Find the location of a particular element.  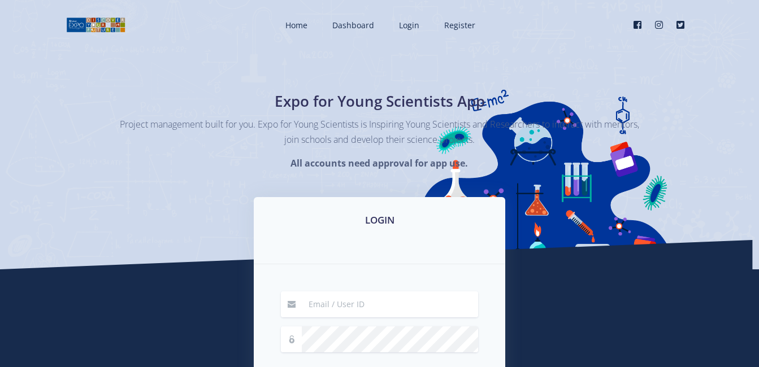

a: Dashboard is located at coordinates (352, 25).